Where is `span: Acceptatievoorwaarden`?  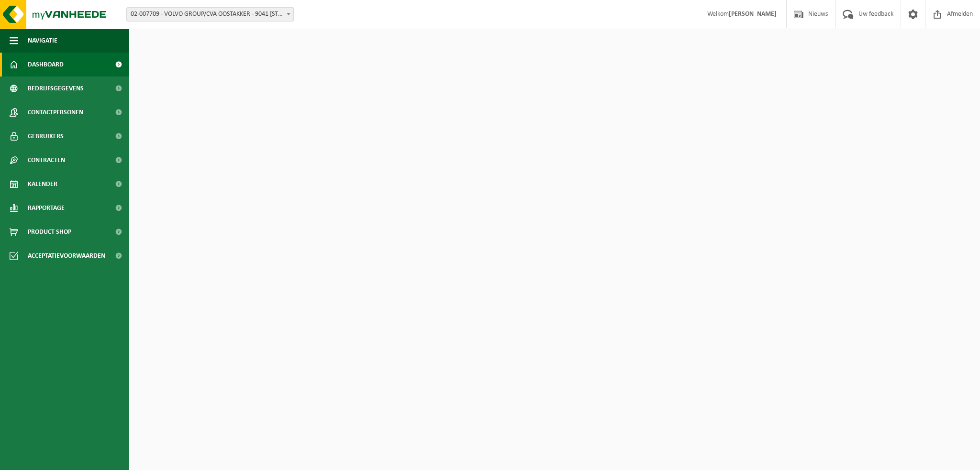
span: Acceptatievoorwaarden is located at coordinates (67, 256).